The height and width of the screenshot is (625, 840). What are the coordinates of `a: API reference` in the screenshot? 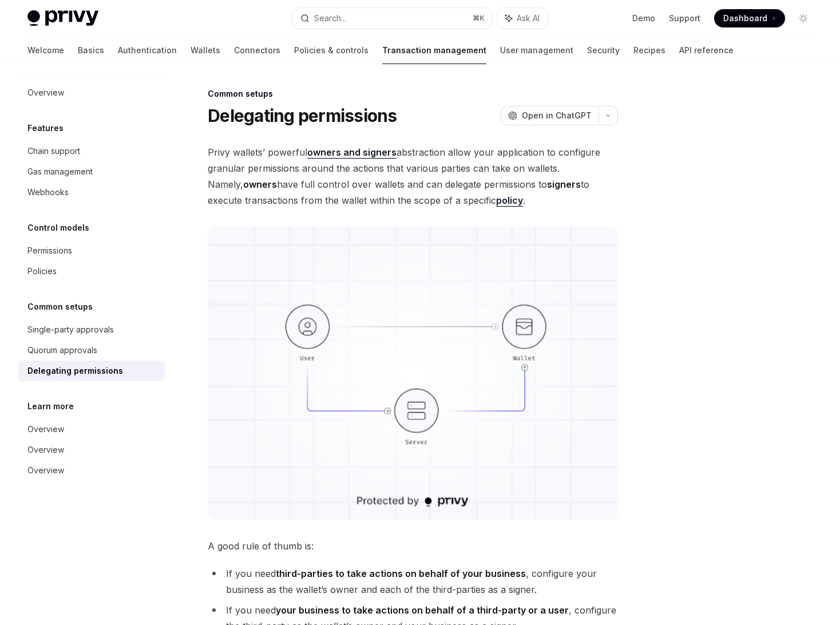 It's located at (706, 51).